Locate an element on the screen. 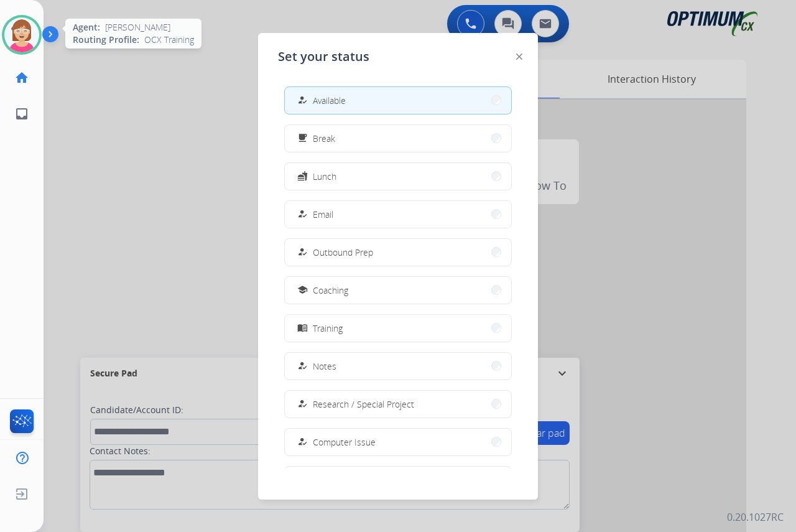 This screenshot has height=532, width=796. button: Computer Issue is located at coordinates (398, 442).